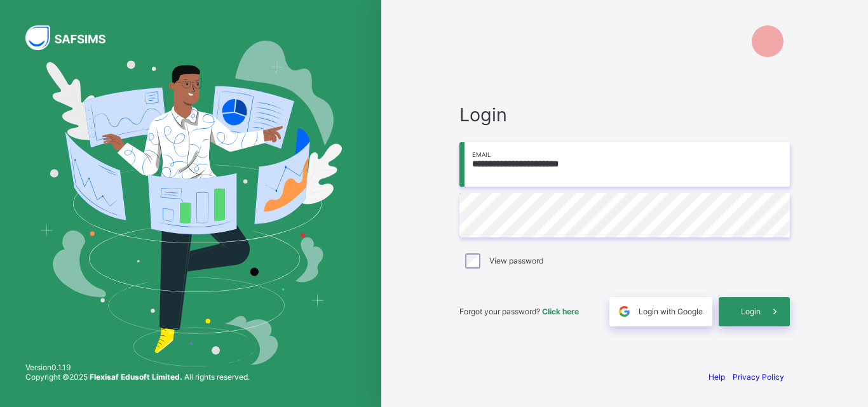 The image size is (868, 407). I want to click on a: Help, so click(716, 376).